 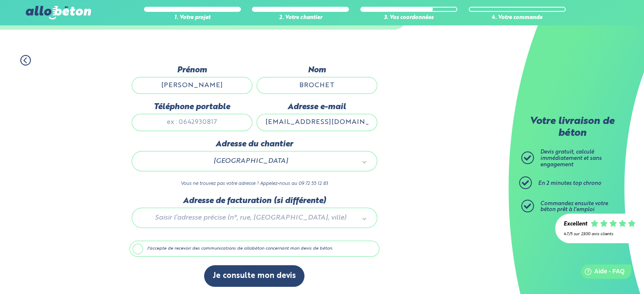 What do you see at coordinates (192, 18) in the screenshot?
I see `div: 1. Votre projet` at bounding box center [192, 18].